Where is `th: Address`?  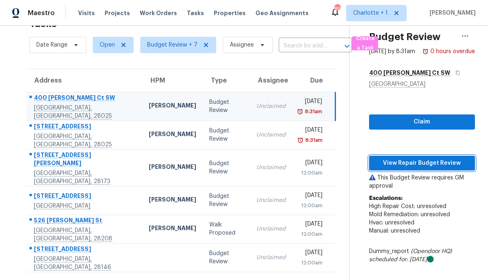 th: Address is located at coordinates (84, 81).